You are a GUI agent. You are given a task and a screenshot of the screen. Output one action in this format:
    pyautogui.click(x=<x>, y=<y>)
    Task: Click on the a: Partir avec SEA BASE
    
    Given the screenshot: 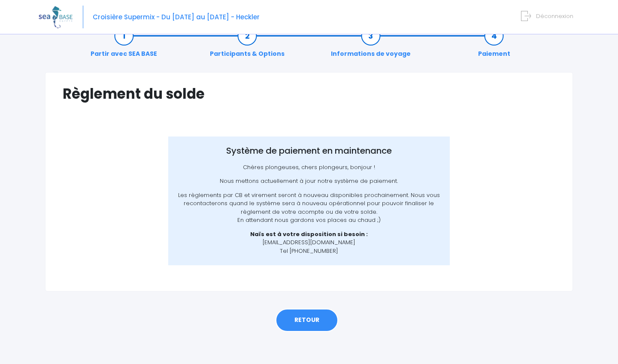 What is the action you would take?
    pyautogui.click(x=124, y=45)
    